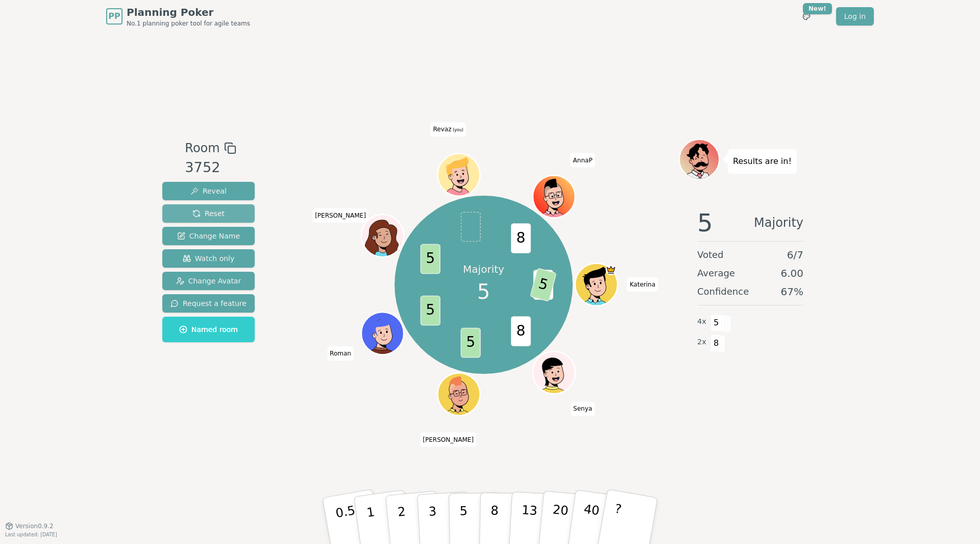 The width and height of the screenshot is (980, 544). Describe the element at coordinates (202, 148) in the screenshot. I see `span: Room` at that location.